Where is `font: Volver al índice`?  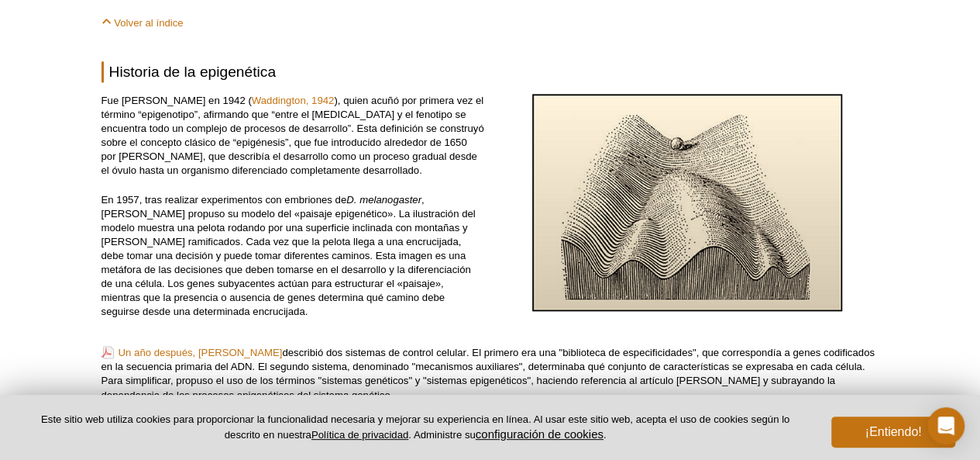
font: Volver al índice is located at coordinates (148, 23).